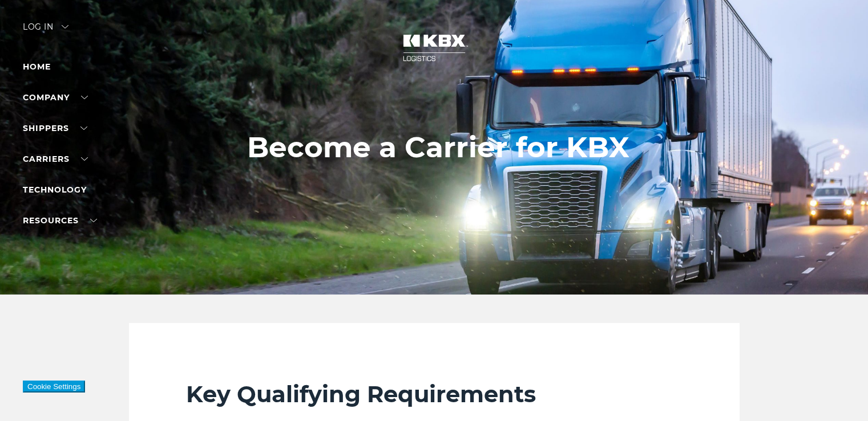 The image size is (868, 421). What do you see at coordinates (434, 48) in the screenshot?
I see `img: kbx logo` at bounding box center [434, 48].